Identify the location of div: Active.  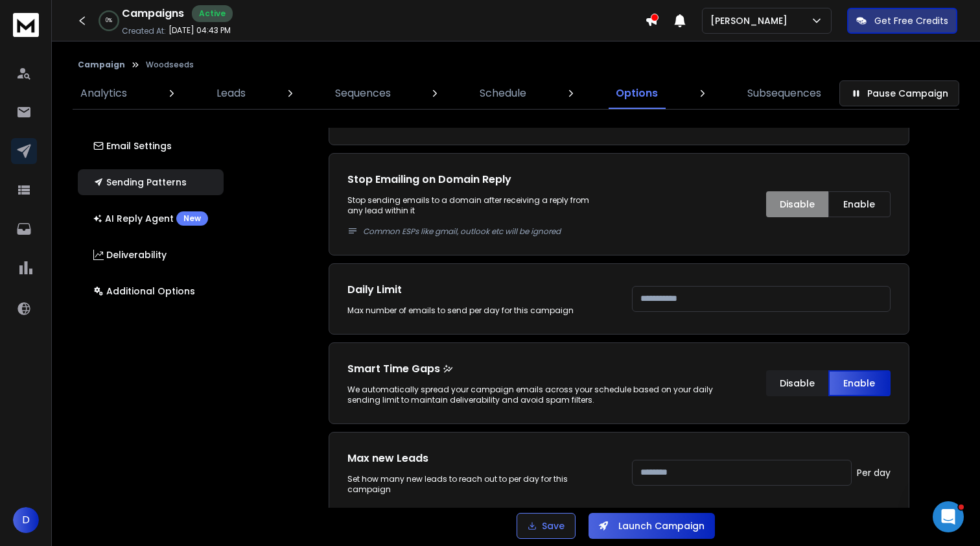
(212, 14).